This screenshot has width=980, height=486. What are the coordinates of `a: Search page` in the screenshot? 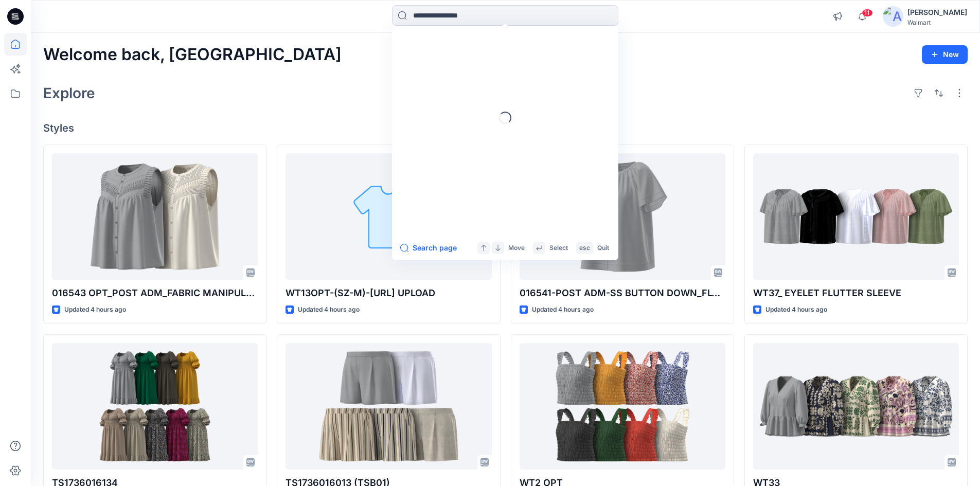 It's located at (429, 248).